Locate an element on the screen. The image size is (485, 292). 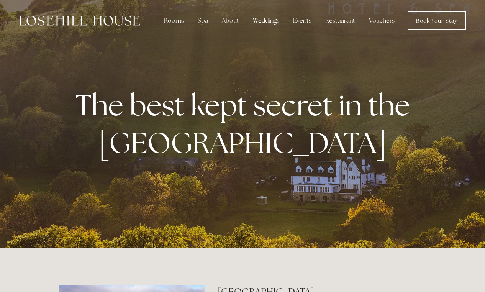
div: Rooms is located at coordinates (174, 21).